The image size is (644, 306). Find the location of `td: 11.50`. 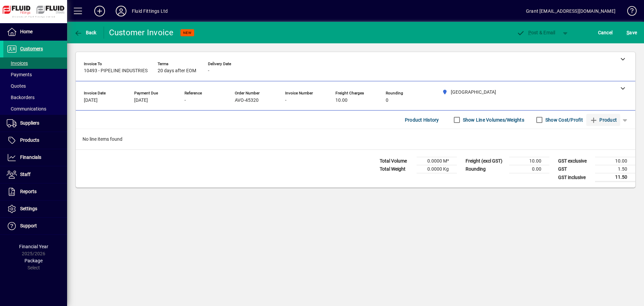

td: 11.50 is located at coordinates (615, 177).